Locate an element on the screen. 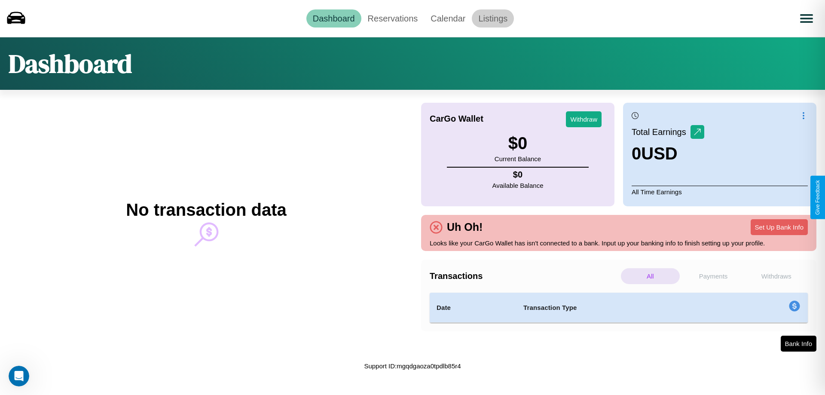 Image resolution: width=825 pixels, height=395 pixels. p: Support ID: mgqdgaoza0tpdlb85r4 is located at coordinates (412, 366).